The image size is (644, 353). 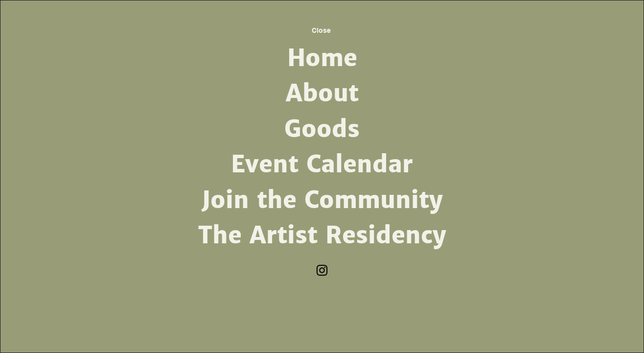 What do you see at coordinates (322, 270) in the screenshot?
I see `a: Instagram` at bounding box center [322, 270].